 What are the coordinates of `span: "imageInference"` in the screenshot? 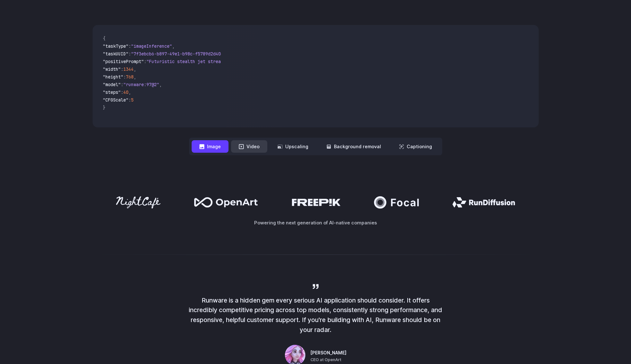 It's located at (151, 46).